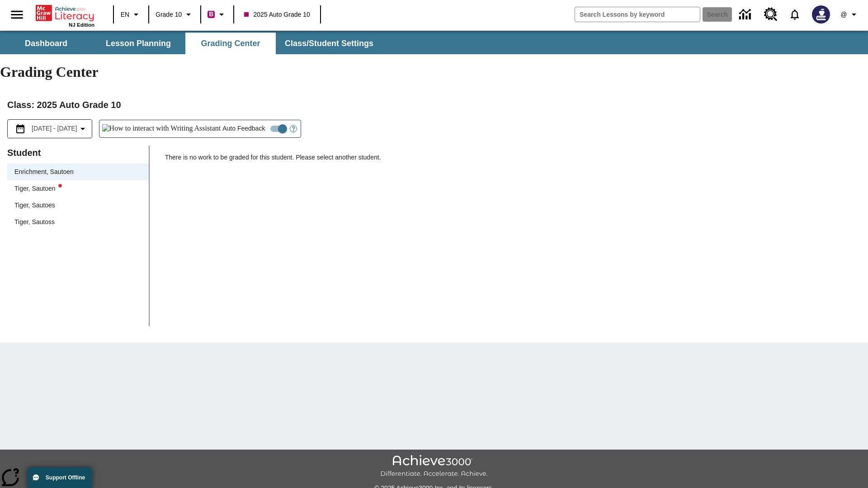 This screenshot has width=868, height=488. Describe the element at coordinates (82, 25) in the screenshot. I see `span: NJ Edition` at that location.